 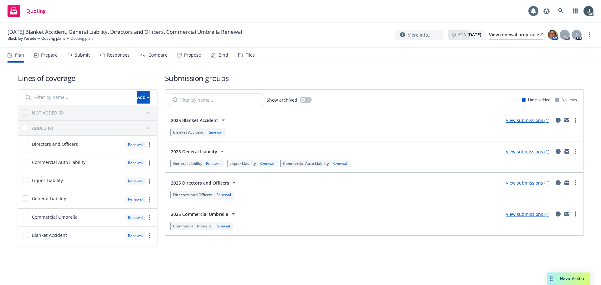 What do you see at coordinates (517, 35) in the screenshot?
I see `div: View renewal prep case` at bounding box center [517, 35].